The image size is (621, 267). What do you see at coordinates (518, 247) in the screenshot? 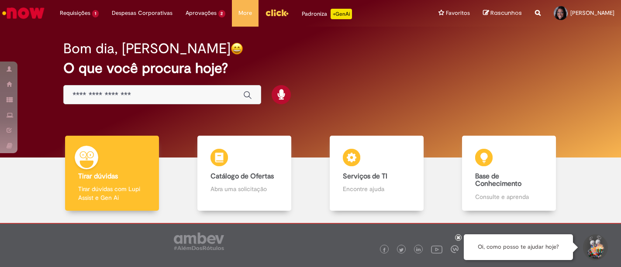
I see `div: Oi, como posso te ajudar hoje?` at bounding box center [518, 247].